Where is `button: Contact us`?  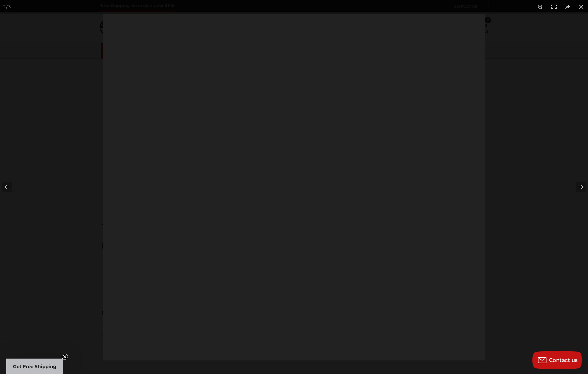 button: Contact us is located at coordinates (557, 360).